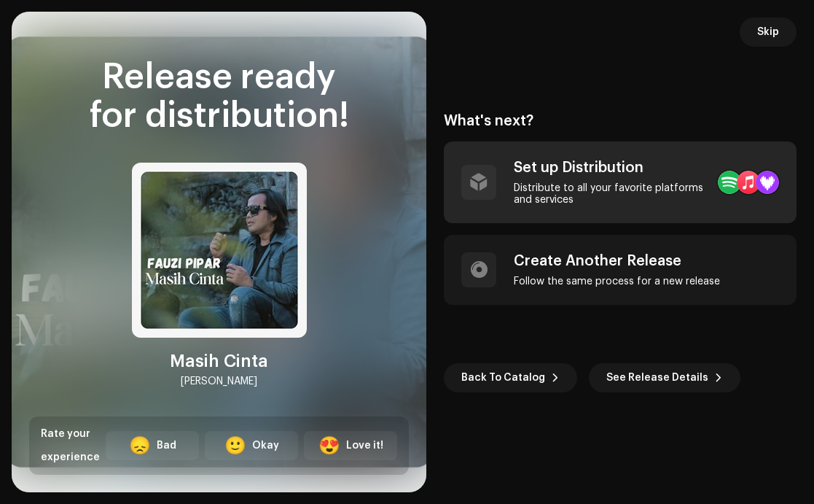 The image size is (814, 504). What do you see at coordinates (617, 261) in the screenshot?
I see `div: Create Another Release` at bounding box center [617, 261].